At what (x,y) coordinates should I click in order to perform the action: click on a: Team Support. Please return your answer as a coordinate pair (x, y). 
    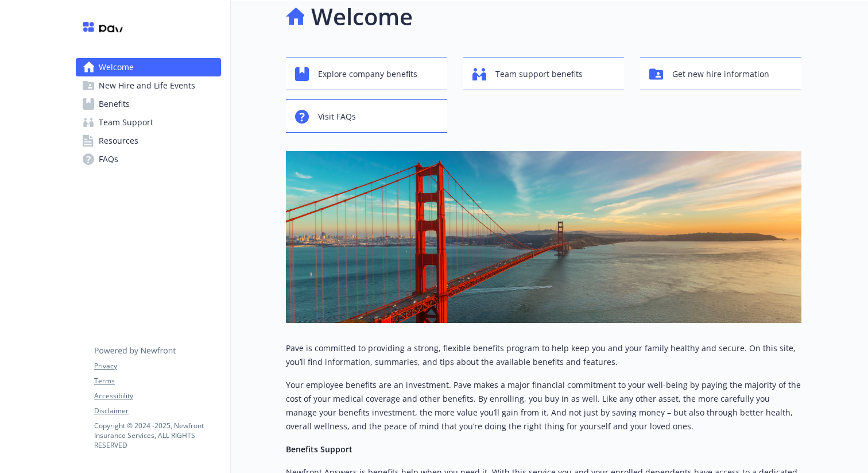
    Looking at the image, I should click on (148, 122).